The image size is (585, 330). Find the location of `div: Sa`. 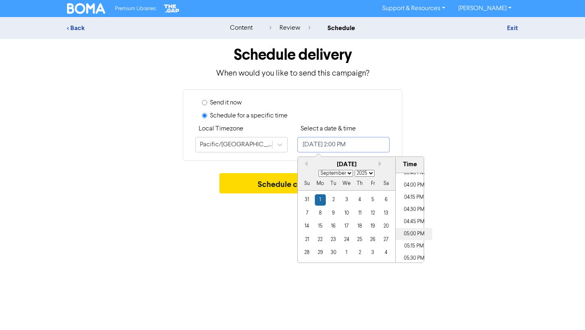

div: Sa is located at coordinates (386, 183).